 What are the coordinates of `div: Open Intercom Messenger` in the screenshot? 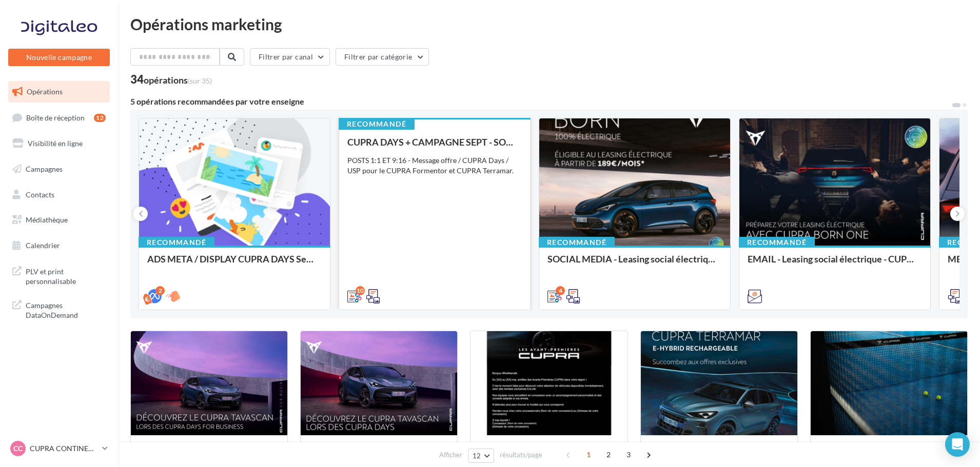 It's located at (957, 445).